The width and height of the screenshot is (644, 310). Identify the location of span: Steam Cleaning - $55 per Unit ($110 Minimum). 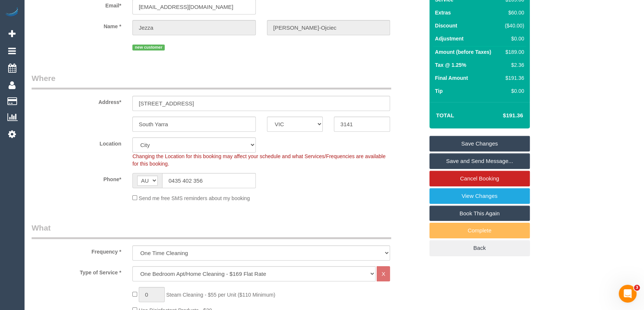
(221, 295).